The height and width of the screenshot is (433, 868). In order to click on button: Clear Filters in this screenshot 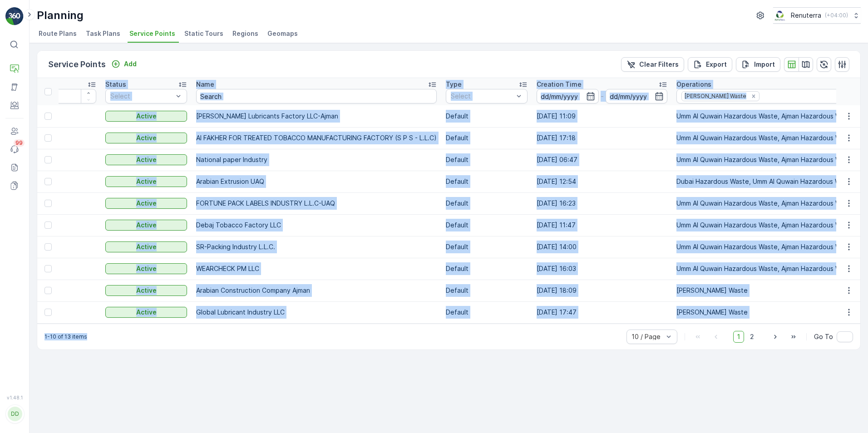, I will do `click(653, 64)`.